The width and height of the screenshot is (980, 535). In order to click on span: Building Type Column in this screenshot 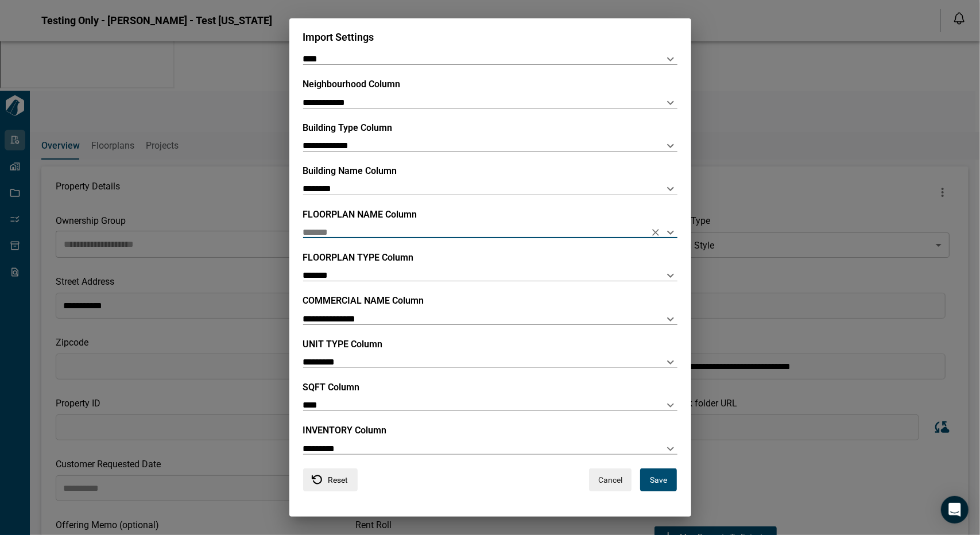, I will do `click(348, 128)`.